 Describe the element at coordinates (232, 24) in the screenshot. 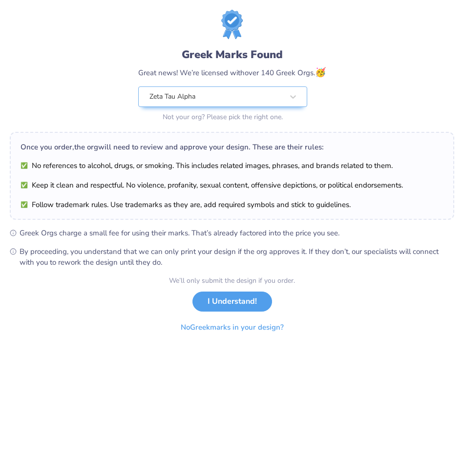

I see `img: license-marks-badge.png` at that location.